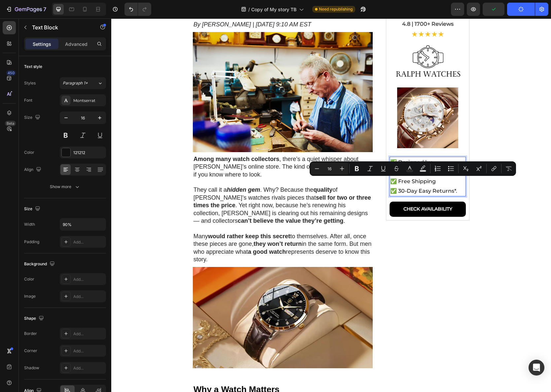 Image resolution: width=551 pixels, height=392 pixels. Describe the element at coordinates (89, 101) in the screenshot. I see `div: Montserrat` at that location.